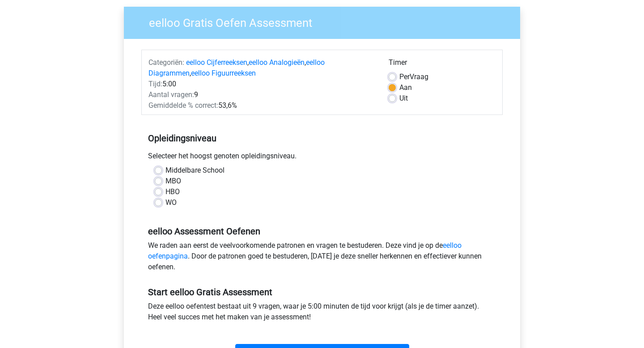  Describe the element at coordinates (216, 62) in the screenshot. I see `a: eelloo Cijferreeksen` at that location.